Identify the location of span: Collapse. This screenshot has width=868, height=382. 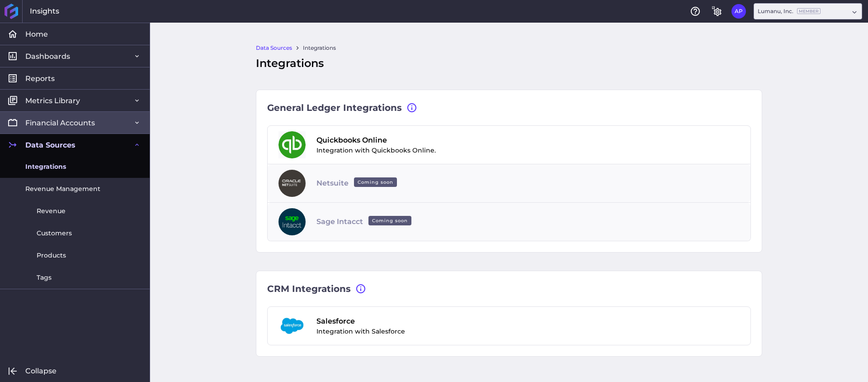
(41, 371).